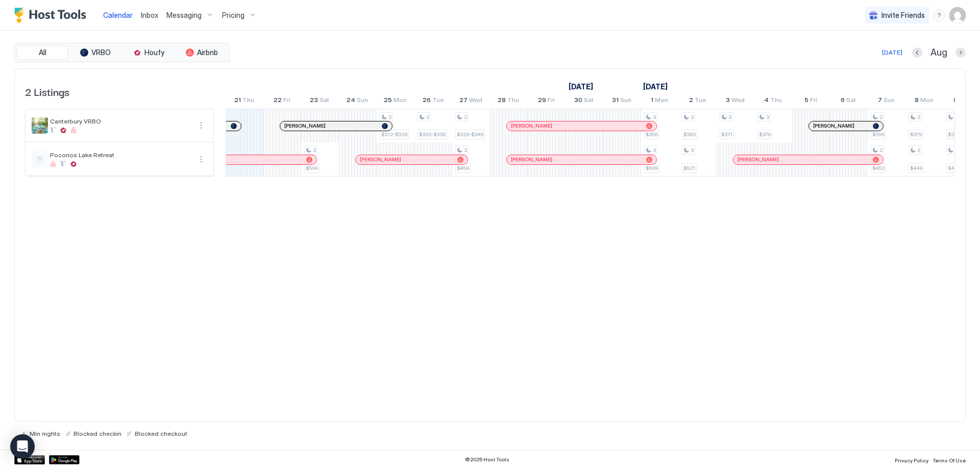 Image resolution: width=980 pixels, height=469 pixels. I want to click on div: listing image, so click(40, 125).